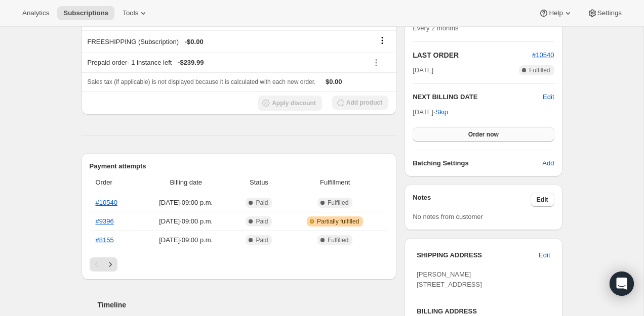 The width and height of the screenshot is (644, 316). What do you see at coordinates (473, 55) in the screenshot?
I see `h2: LAST ORDER` at bounding box center [473, 55].